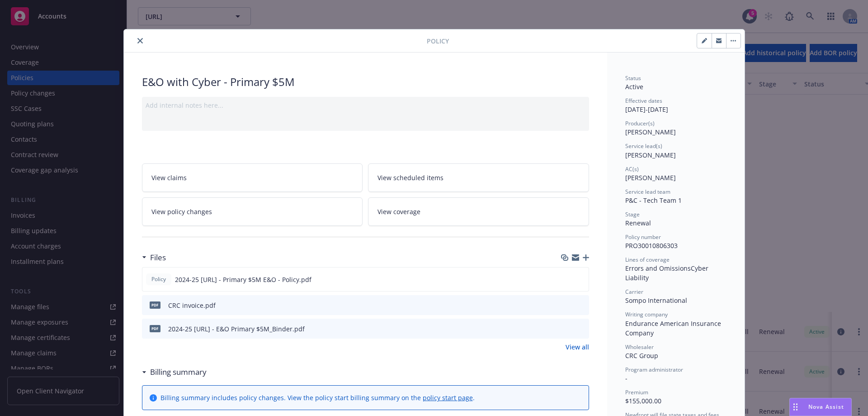 This screenshot has width=868, height=416. What do you see at coordinates (411, 177) in the screenshot?
I see `span: View scheduled items` at bounding box center [411, 177].